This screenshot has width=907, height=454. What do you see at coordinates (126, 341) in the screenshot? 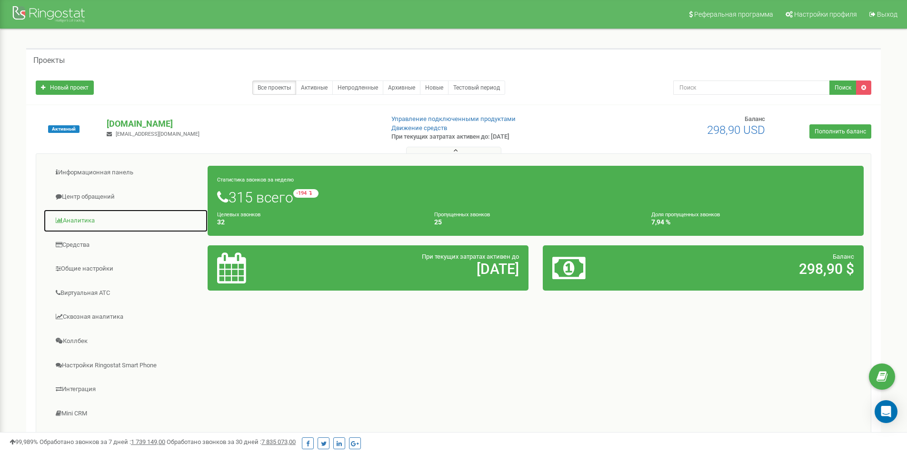
I see `a: Коллбек` at bounding box center [126, 341].